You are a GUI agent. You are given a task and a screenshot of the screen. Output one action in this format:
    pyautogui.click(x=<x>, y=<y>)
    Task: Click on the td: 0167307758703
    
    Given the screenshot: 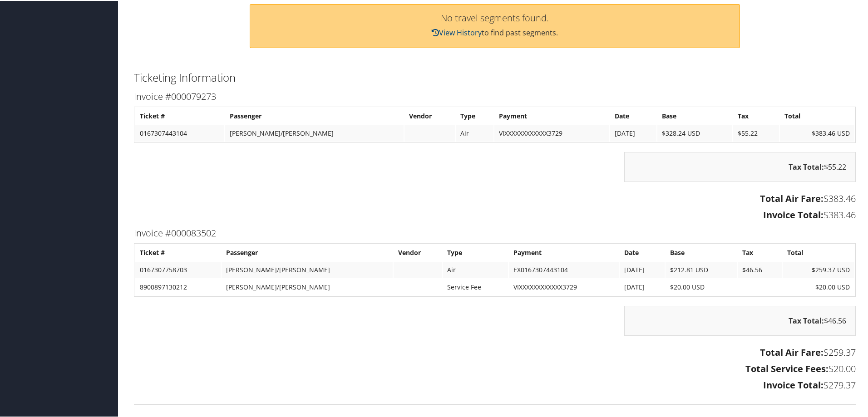 What is the action you would take?
    pyautogui.click(x=178, y=269)
    